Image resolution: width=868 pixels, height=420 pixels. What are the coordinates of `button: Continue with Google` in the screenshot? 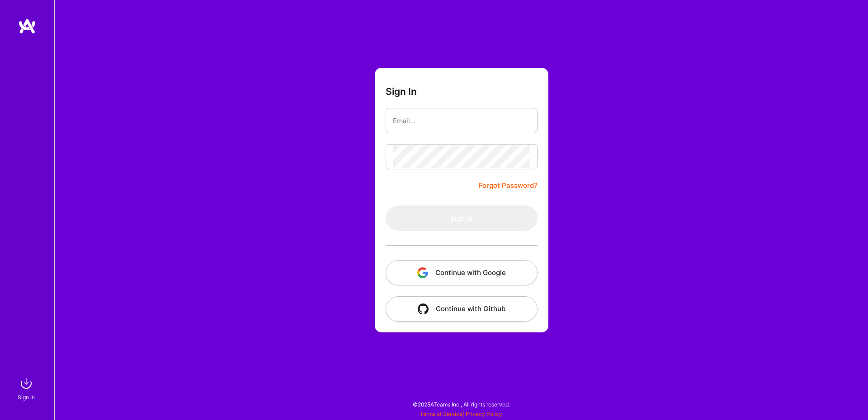 It's located at (461, 273).